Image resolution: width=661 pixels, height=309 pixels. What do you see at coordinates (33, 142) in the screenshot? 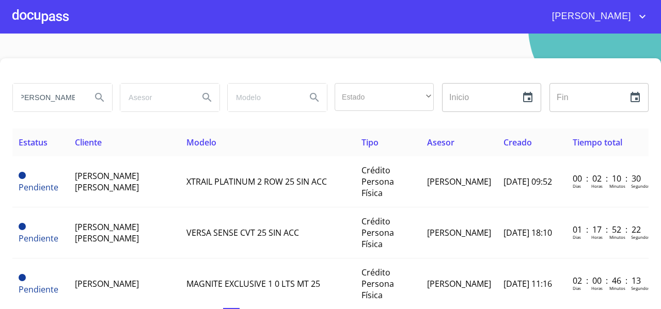
I see `span: Estatus` at bounding box center [33, 142].